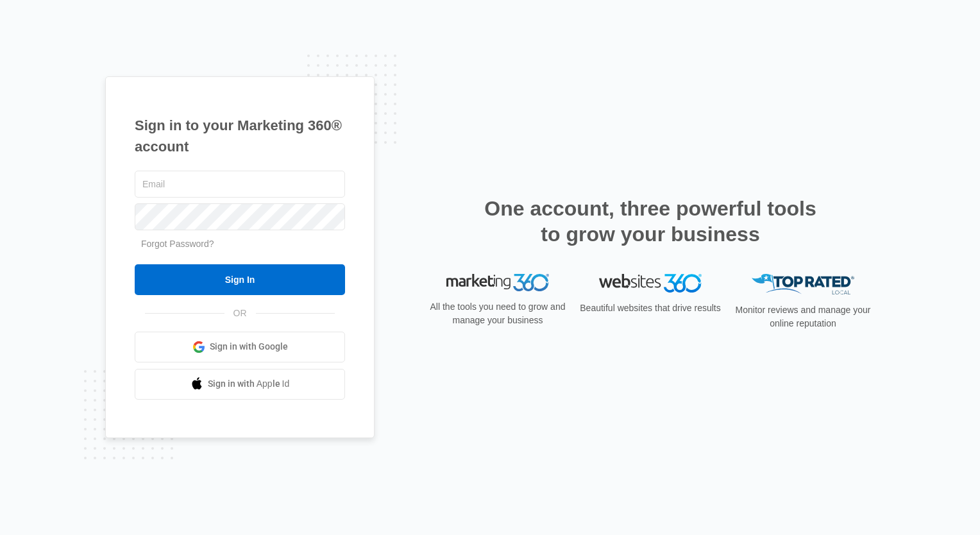 This screenshot has width=980, height=535. I want to click on span: Sign in with Google, so click(249, 346).